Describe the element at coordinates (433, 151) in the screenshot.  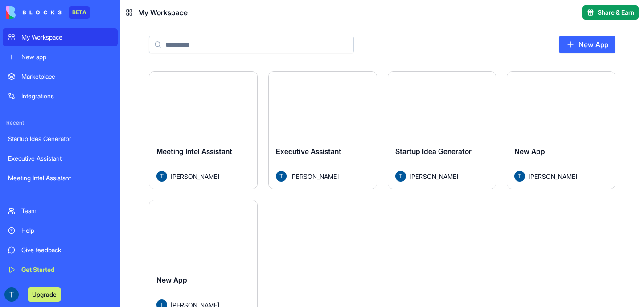
I see `span: Startup Idea Generator` at that location.